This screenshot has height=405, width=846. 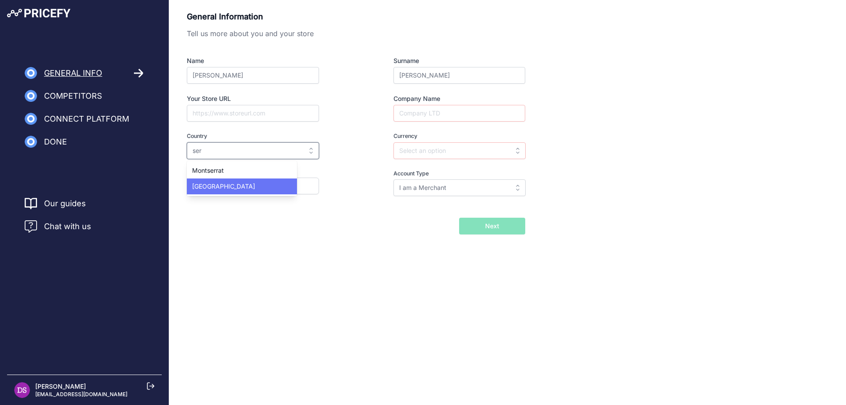 I want to click on label: Currency, so click(x=459, y=136).